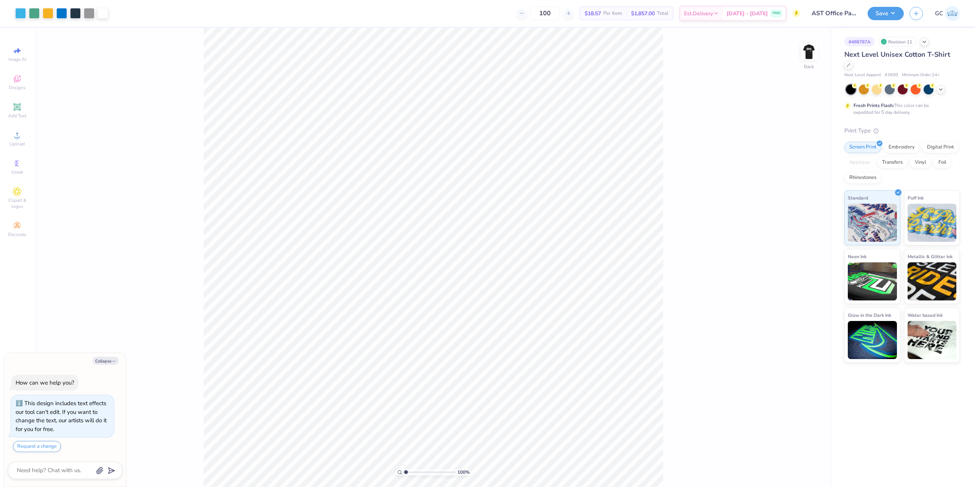 The image size is (975, 487). Describe the element at coordinates (860, 163) in the screenshot. I see `div: Applique` at that location.